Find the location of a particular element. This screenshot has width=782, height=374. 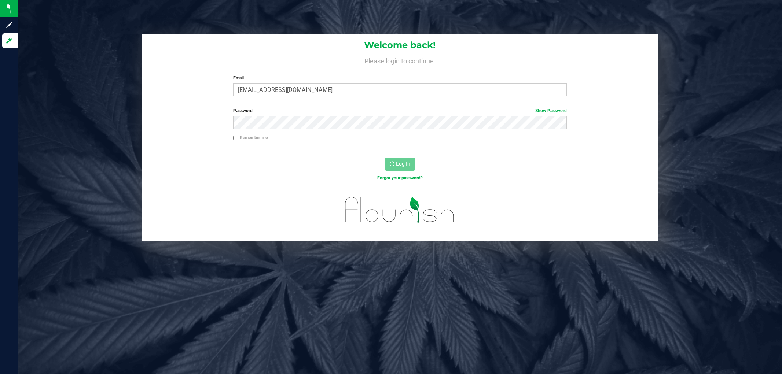

span: Password is located at coordinates (243, 111).